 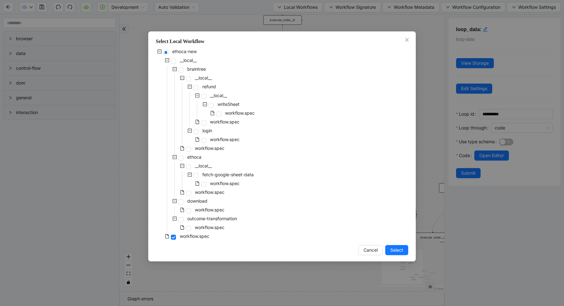 I want to click on button: Select, so click(x=396, y=250).